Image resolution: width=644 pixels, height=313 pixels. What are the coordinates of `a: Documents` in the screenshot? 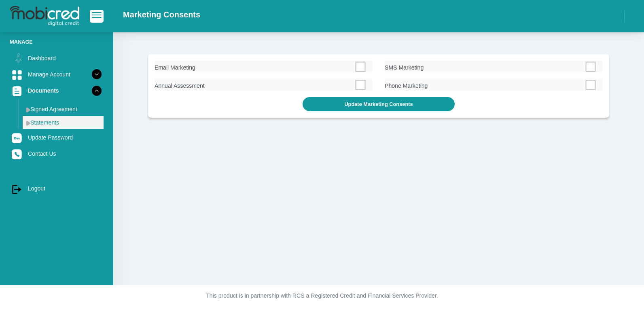 It's located at (57, 91).